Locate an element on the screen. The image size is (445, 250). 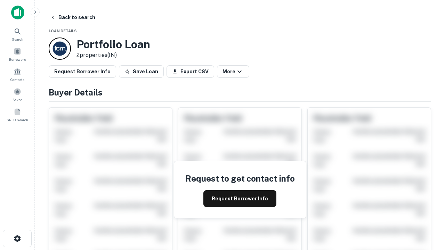
span: Borrowers is located at coordinates (17, 59).